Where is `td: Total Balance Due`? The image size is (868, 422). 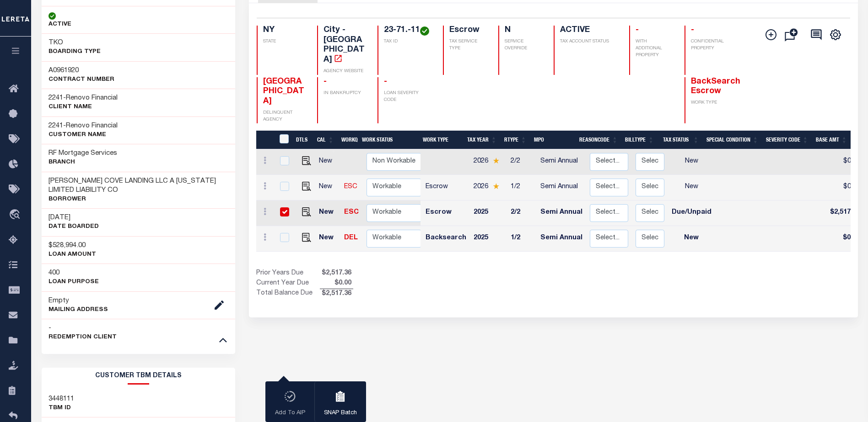
td: Total Balance Due is located at coordinates (288, 294).